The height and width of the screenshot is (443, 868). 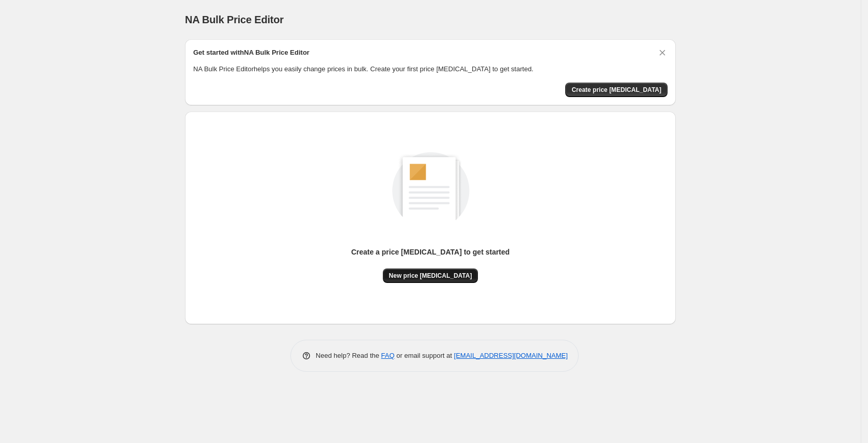 I want to click on span: NA Bulk Price Editor, so click(x=234, y=19).